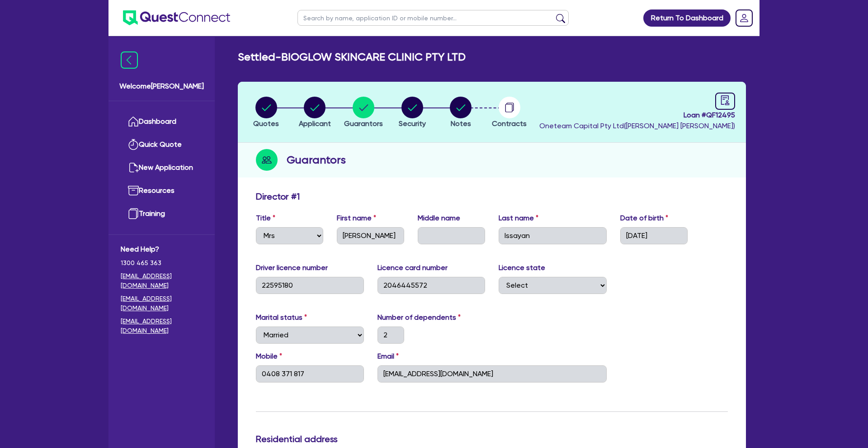 The width and height of the screenshot is (868, 448). I want to click on span: Applicant, so click(314, 123).